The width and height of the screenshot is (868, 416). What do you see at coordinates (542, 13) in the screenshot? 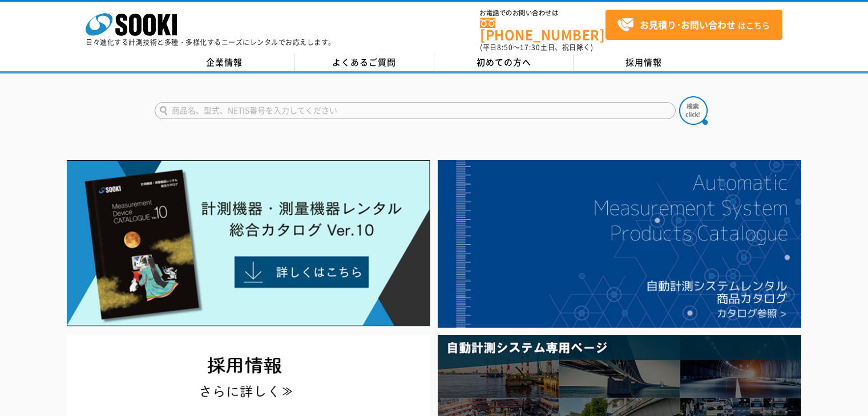
I see `span: お電話でのお問い合わせは` at bounding box center [542, 13].